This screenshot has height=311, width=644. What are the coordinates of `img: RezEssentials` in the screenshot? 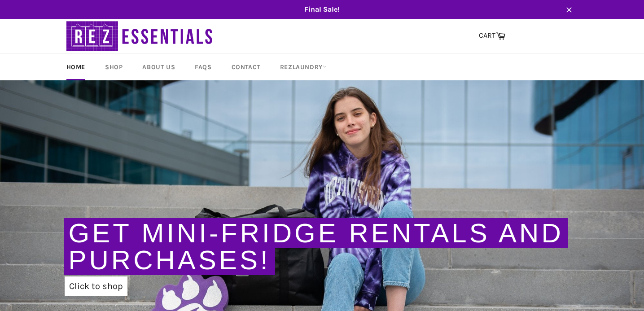 It's located at (140, 36).